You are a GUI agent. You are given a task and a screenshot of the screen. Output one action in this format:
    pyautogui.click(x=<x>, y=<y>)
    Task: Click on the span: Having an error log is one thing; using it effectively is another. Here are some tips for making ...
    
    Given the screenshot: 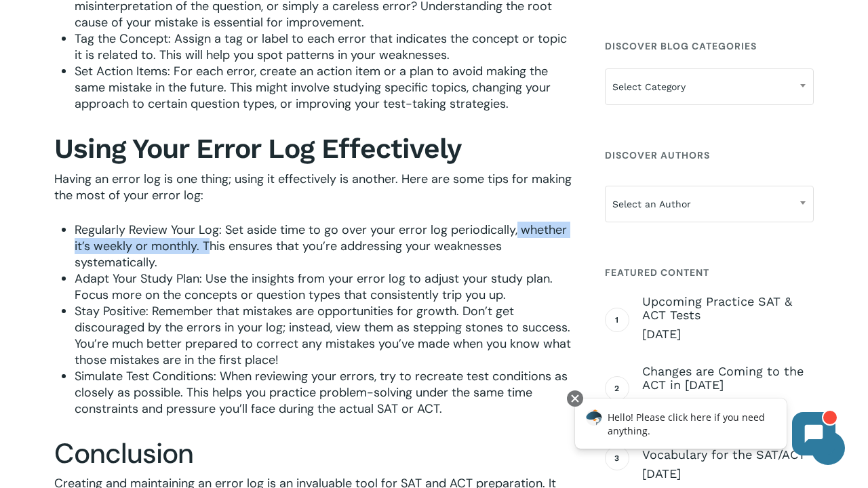 What is the action you would take?
    pyautogui.click(x=313, y=187)
    